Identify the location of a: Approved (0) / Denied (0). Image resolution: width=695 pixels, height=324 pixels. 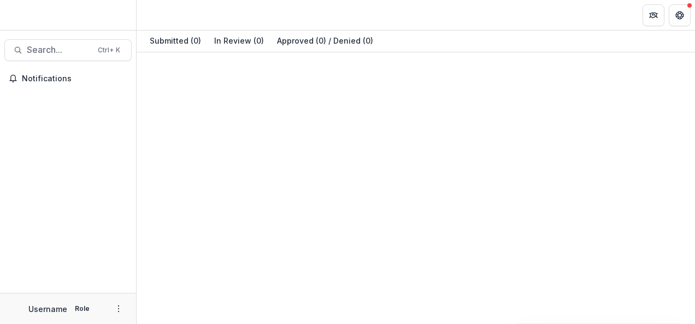
(325, 41).